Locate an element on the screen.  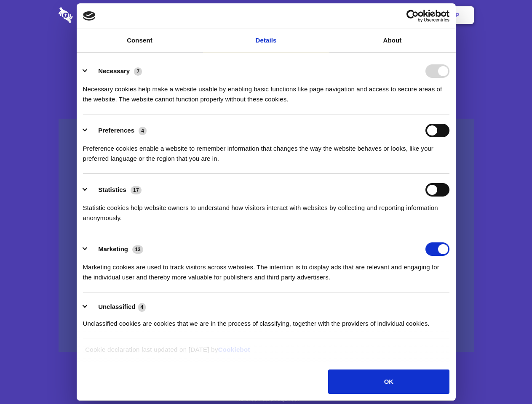
button: Unclassified (4) is located at coordinates (117, 307).